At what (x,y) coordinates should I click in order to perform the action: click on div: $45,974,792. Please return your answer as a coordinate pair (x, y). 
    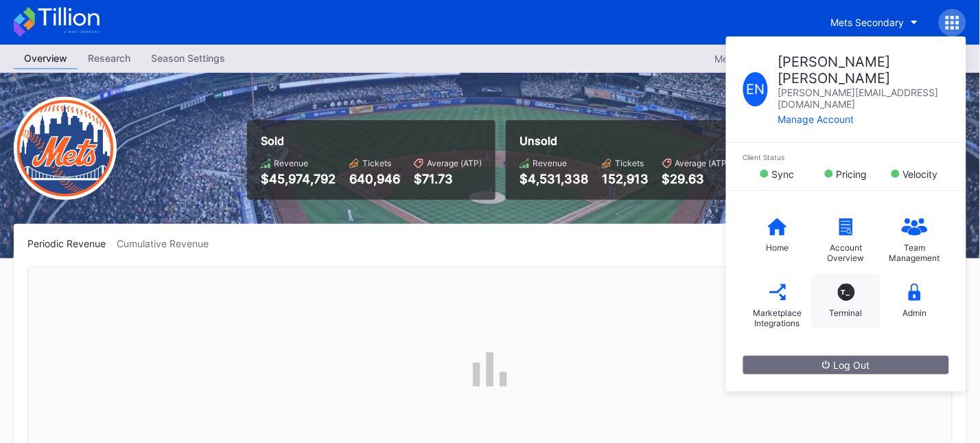
    Looking at the image, I should click on (297, 178).